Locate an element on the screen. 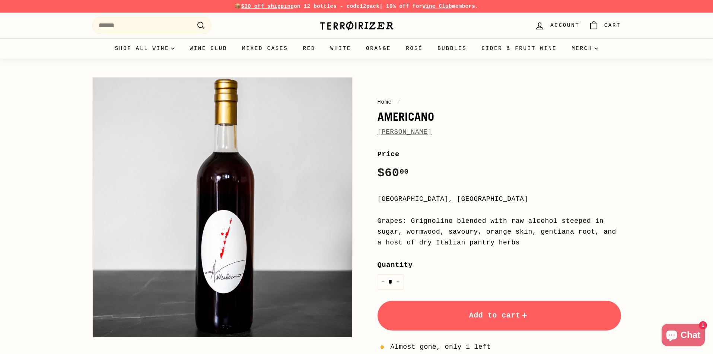  a: Red is located at coordinates (309, 48).